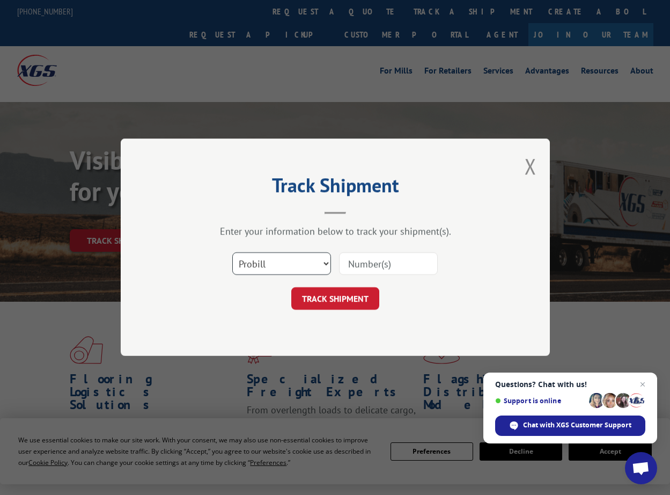 The image size is (670, 495). I want to click on span: Chat with XGS Customer Support, so click(578, 425).